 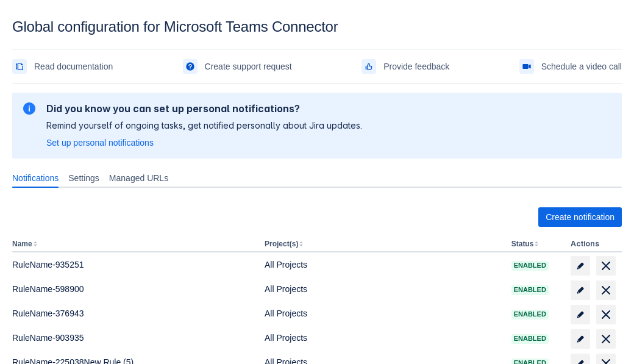 What do you see at coordinates (29, 109) in the screenshot?
I see `span: information` at bounding box center [29, 109].